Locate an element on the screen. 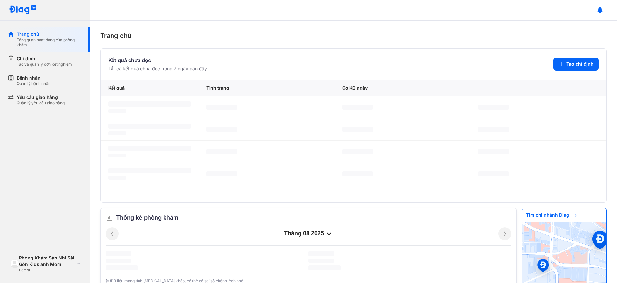 Image resolution: width=617 pixels, height=283 pixels. div: Kết quả chưa đọc is located at coordinates (158, 60).